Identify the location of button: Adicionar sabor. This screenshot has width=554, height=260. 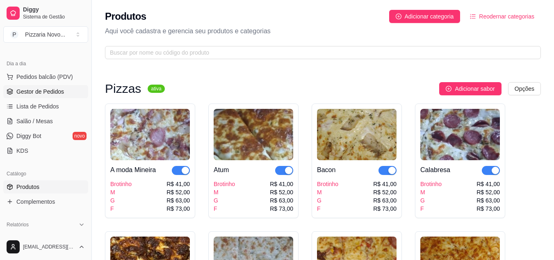
(470, 89).